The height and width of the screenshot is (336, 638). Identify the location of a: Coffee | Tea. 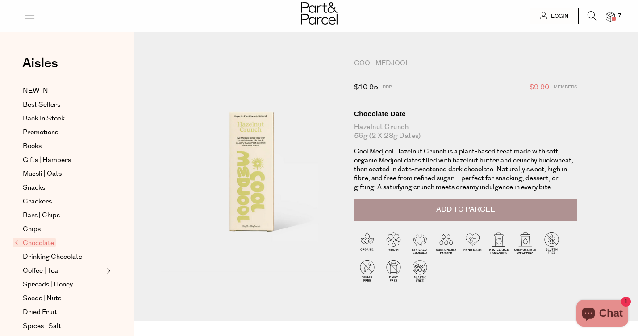
(63, 271).